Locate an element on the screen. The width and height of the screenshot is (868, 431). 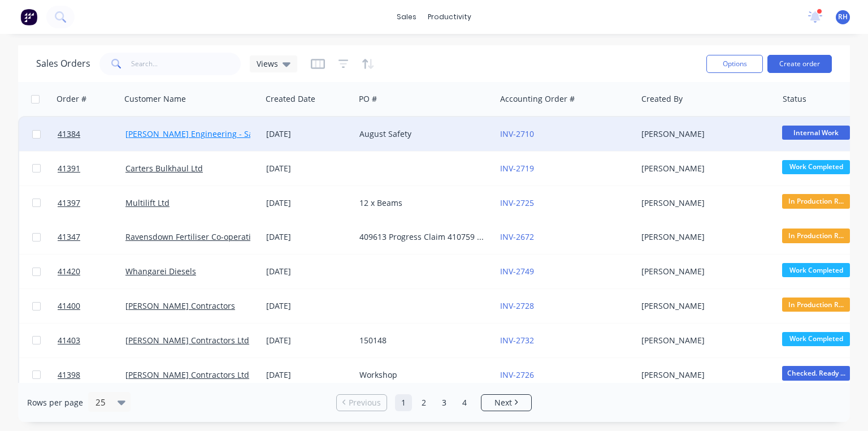
a: Page 3 is located at coordinates (444, 403).